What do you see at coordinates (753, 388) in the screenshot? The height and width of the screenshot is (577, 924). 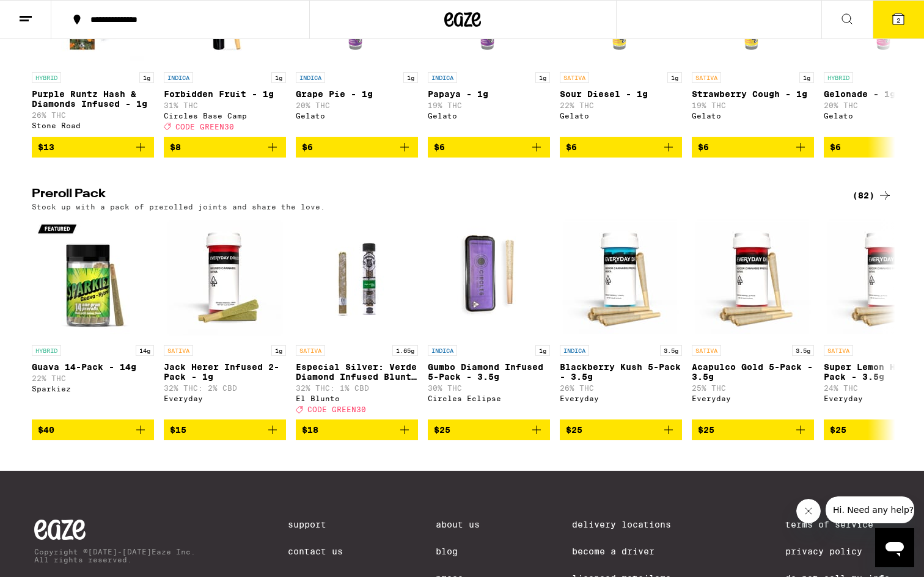 I see `p: 25% THC` at bounding box center [753, 388].